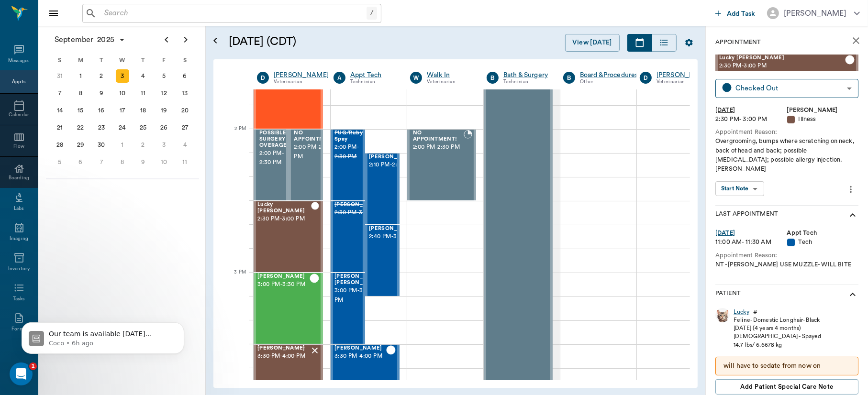 Image resolution: width=868 pixels, height=395 pixels. Describe the element at coordinates (19, 82) in the screenshot. I see `div: Appts` at that location.